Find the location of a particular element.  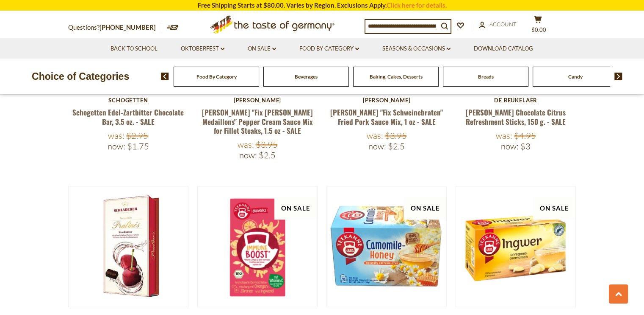

span: Baking, Cakes, Desserts is located at coordinates (396, 76).